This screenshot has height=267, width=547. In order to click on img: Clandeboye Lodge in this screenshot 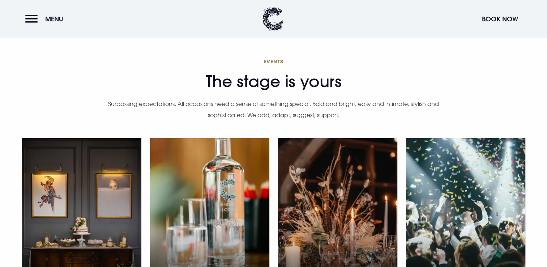, I will do `click(272, 19)`.